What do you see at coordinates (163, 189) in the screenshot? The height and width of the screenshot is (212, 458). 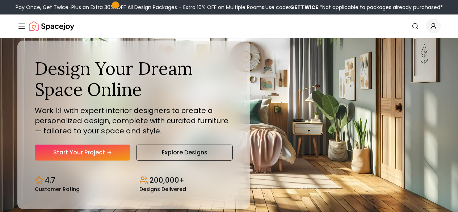 I see `small: Designs Delivered` at bounding box center [163, 189].